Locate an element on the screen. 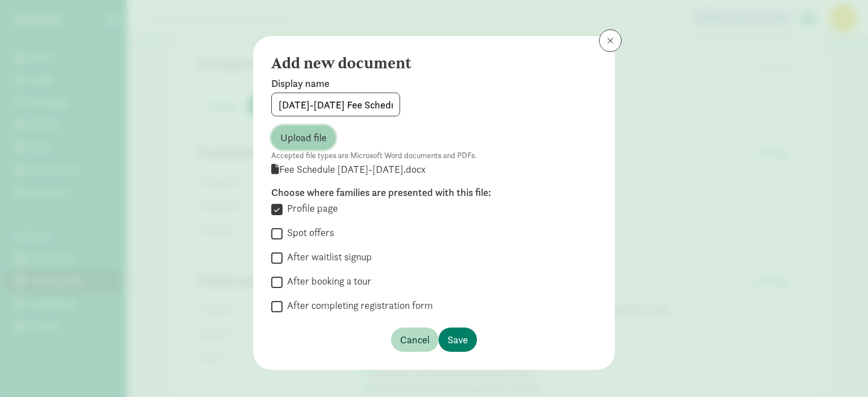 The height and width of the screenshot is (397, 868). label: After completing registration form is located at coordinates (358, 305).